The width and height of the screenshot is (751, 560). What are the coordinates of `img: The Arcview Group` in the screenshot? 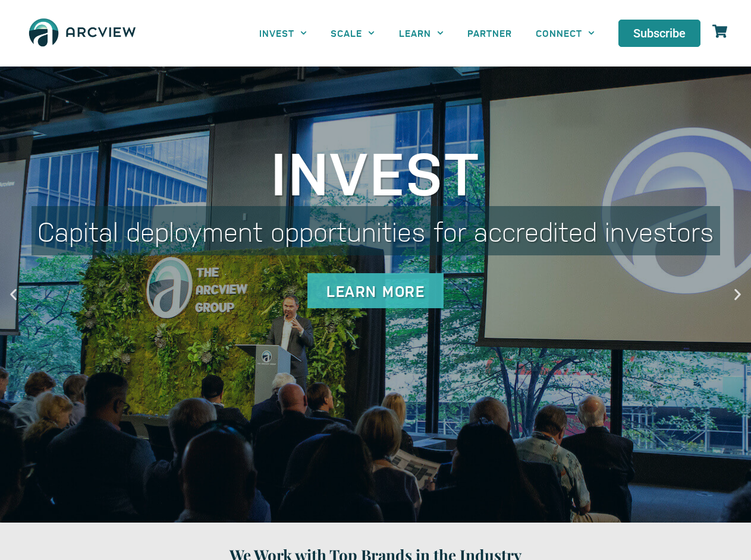 It's located at (82, 33).